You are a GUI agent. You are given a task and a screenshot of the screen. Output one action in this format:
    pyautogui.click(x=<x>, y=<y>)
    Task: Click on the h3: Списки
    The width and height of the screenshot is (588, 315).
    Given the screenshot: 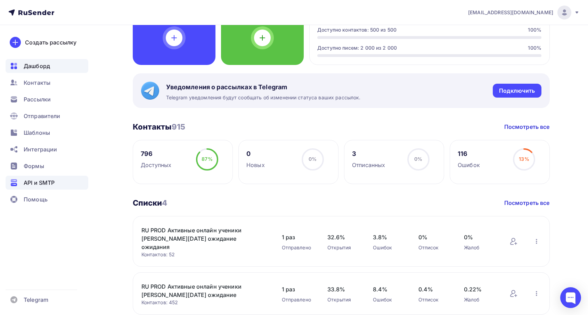 What is the action you would take?
    pyautogui.click(x=150, y=203)
    